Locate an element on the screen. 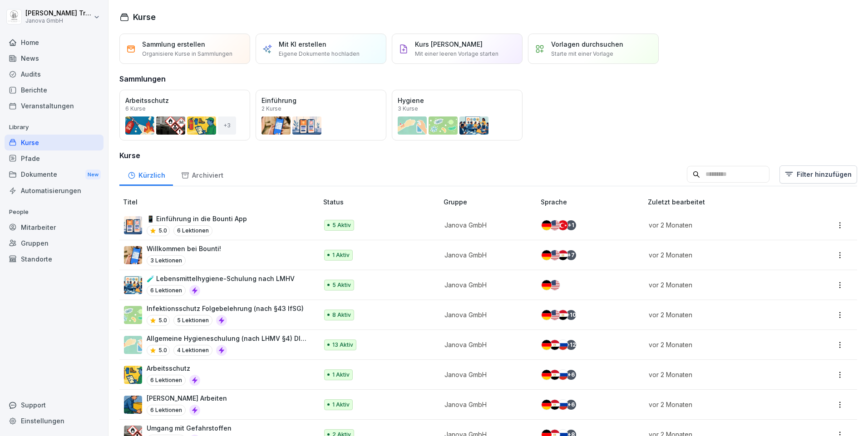 Image resolution: width=868 pixels, height=436 pixels. div: Automatisierungen is located at coordinates (54, 190).